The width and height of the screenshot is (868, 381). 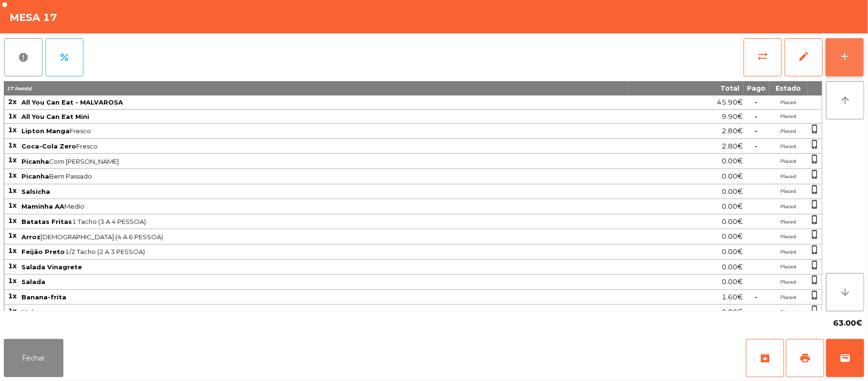 I want to click on span: Maminha AA, so click(x=43, y=206).